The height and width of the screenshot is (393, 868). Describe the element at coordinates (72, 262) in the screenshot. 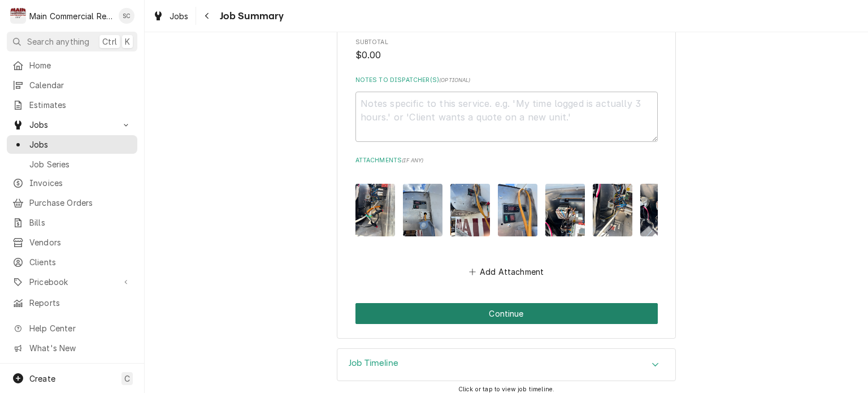

I see `a: Clients` at that location.